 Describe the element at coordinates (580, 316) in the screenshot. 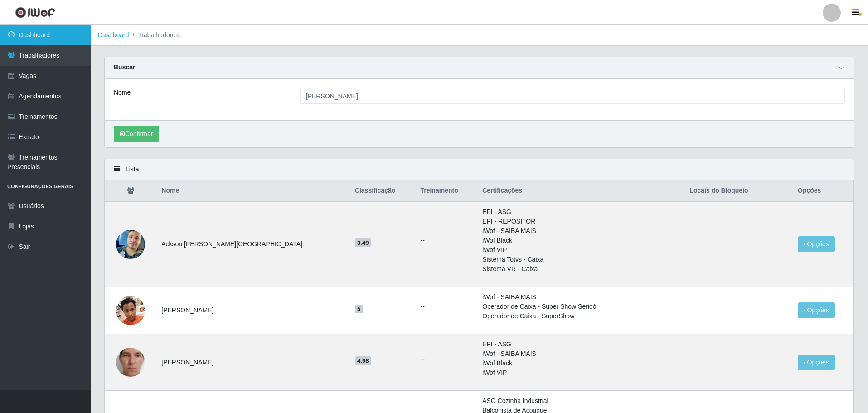

I see `li: Operador de Caixa - SuperShow` at that location.